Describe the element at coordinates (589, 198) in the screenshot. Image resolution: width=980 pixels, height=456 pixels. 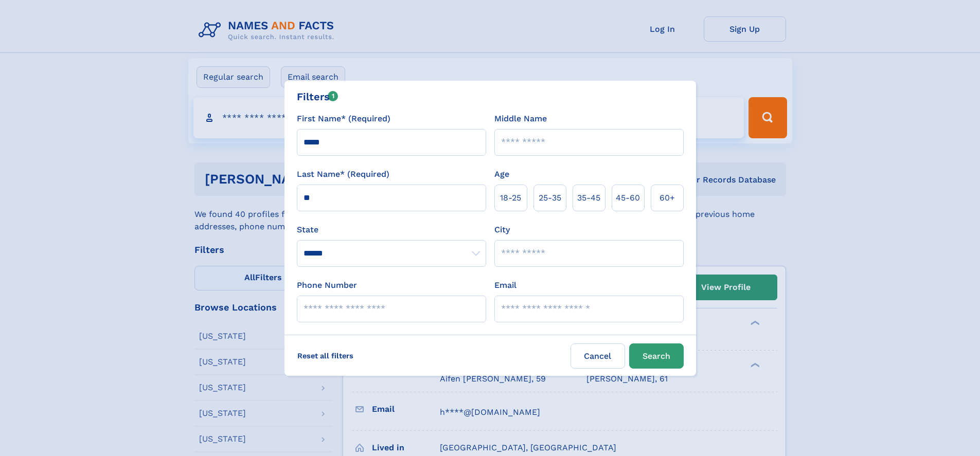
I see `span: 35‑45` at that location.